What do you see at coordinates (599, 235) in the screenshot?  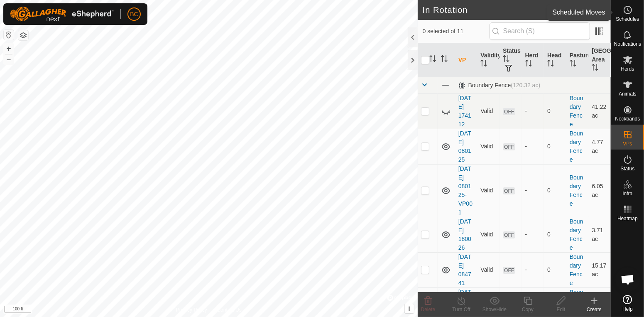 I see `td: 3.71 ac` at bounding box center [599, 235].